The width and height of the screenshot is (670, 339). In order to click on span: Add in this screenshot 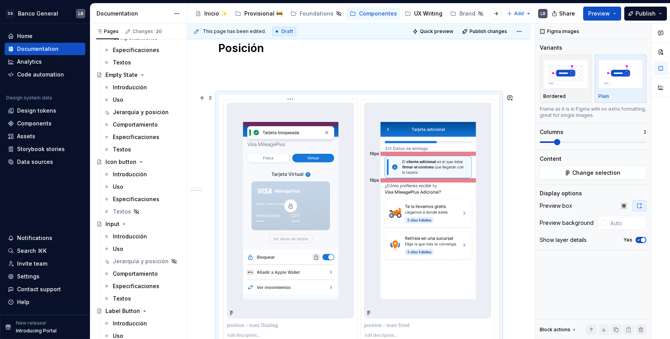, I will do `click(519, 14)`.